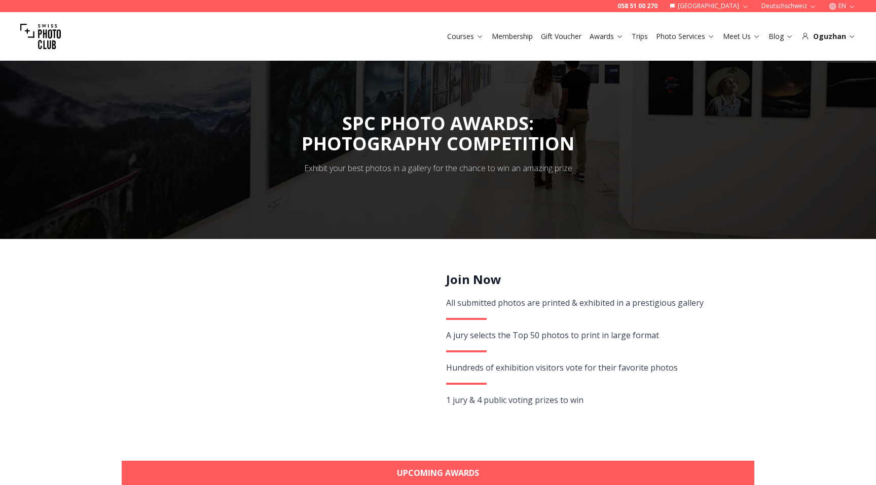 The width and height of the screenshot is (876, 485). What do you see at coordinates (606, 36) in the screenshot?
I see `button: Awards` at bounding box center [606, 36].